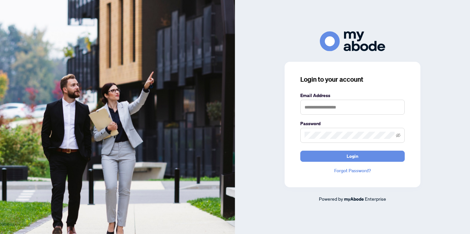  What do you see at coordinates (352, 156) in the screenshot?
I see `button: Login` at bounding box center [352, 156].